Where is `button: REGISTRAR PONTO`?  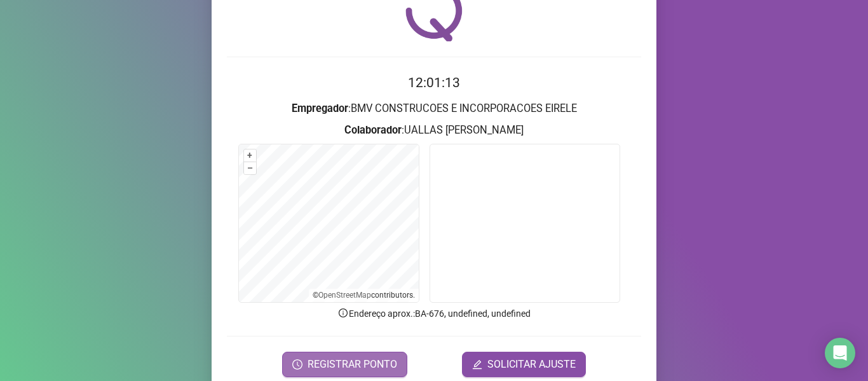
button: REGISTRAR PONTO is located at coordinates (344, 365).